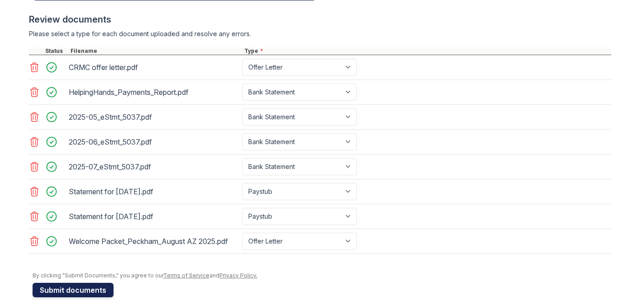  I want to click on div: 2025-06_eStmt_5037.pdf, so click(154, 142).